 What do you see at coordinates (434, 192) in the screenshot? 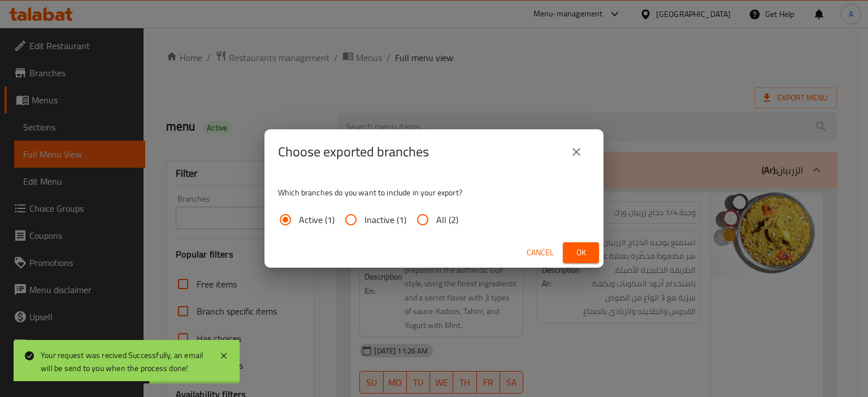
I see `p: Which branches do you want to include in your export?` at bounding box center [434, 192].